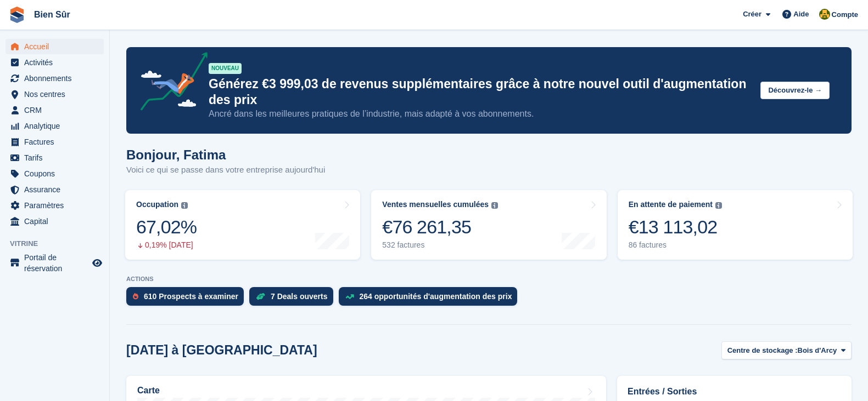 This screenshot has height=401, width=868. Describe the element at coordinates (260, 296) in the screenshot. I see `img: deal-1b604bf984904fb50ccaf53a9ad4b4a5d6e5aea283cecdc64d6e3604feb123c2.svg` at that location.